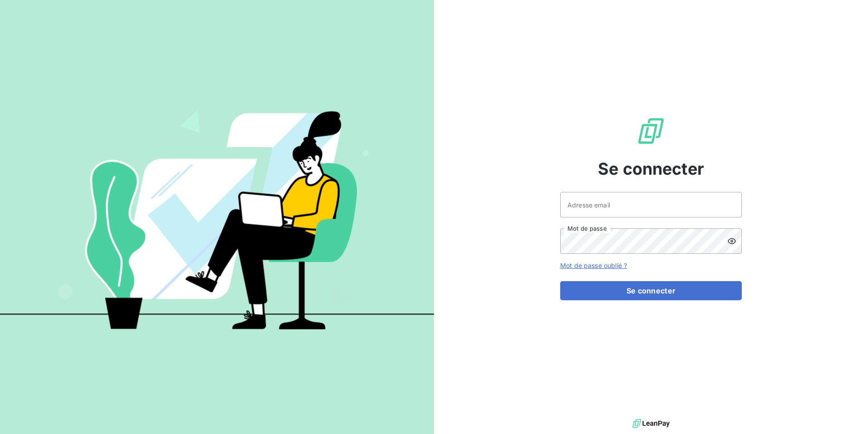 The height and width of the screenshot is (434, 868). I want to click on button: Se connecter, so click(651, 290).